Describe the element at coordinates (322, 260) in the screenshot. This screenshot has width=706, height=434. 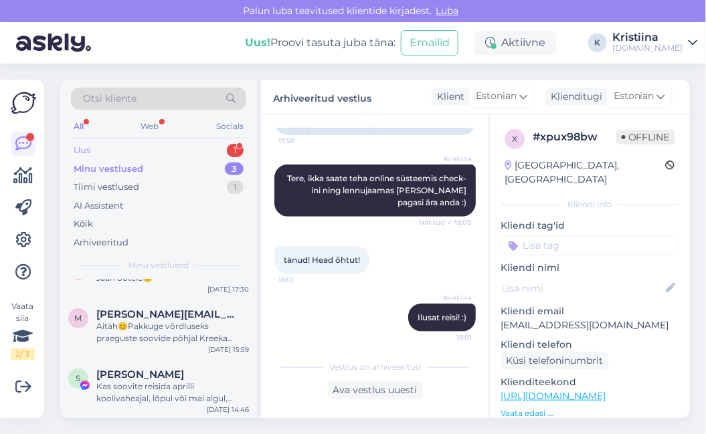
I see `span: tänud! Head õhtut!` at that location.